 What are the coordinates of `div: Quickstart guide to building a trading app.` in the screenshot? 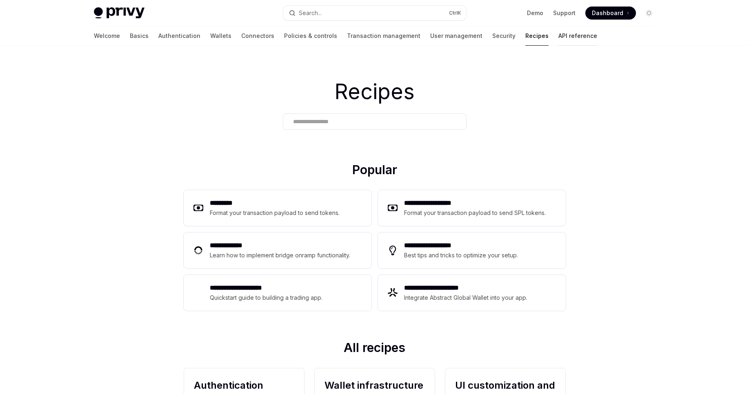 It's located at (266, 298).